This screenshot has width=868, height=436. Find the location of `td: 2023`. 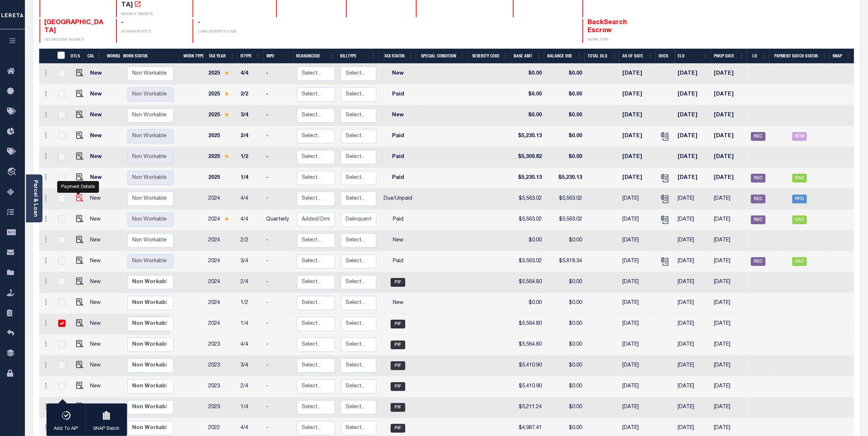

td: 2023 is located at coordinates (221, 345).